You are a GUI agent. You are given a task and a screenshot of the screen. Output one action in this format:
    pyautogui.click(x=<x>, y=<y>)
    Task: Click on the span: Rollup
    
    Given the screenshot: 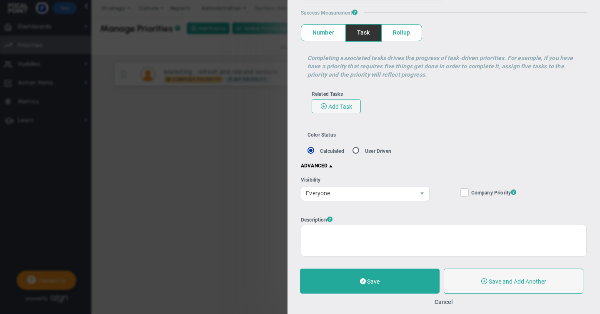 What is the action you would take?
    pyautogui.click(x=402, y=33)
    